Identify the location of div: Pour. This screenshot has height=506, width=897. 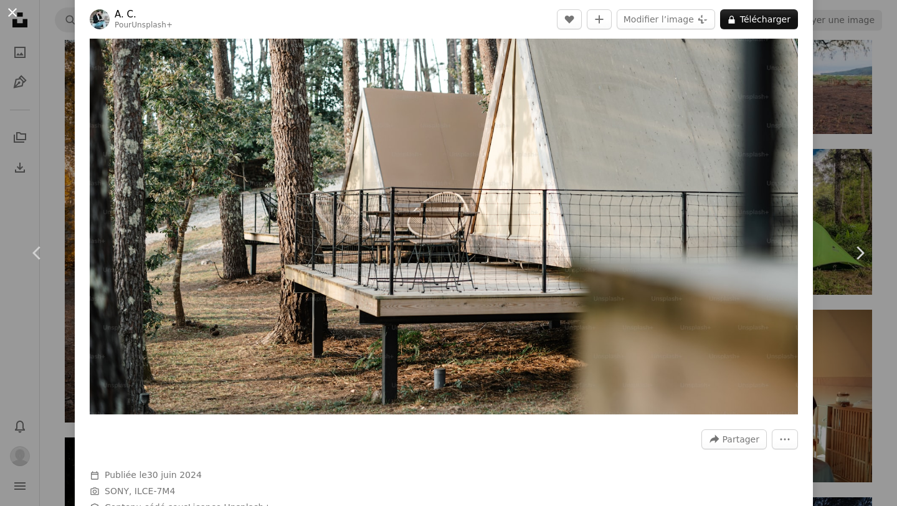
(143, 26).